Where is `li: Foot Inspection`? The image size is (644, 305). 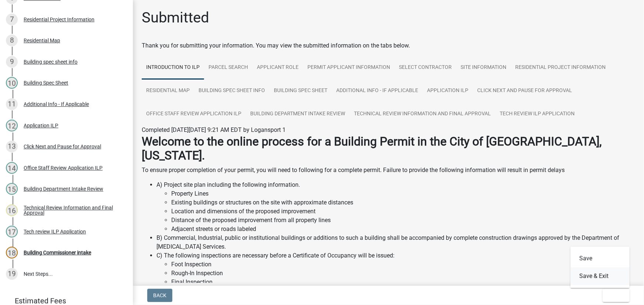 li: Foot Inspection is located at coordinates (403, 265).